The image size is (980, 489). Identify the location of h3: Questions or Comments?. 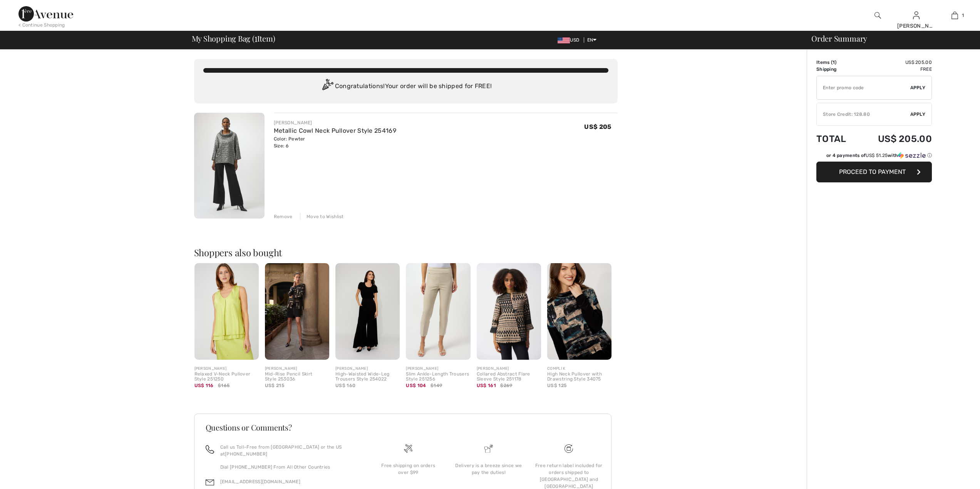
(403, 428).